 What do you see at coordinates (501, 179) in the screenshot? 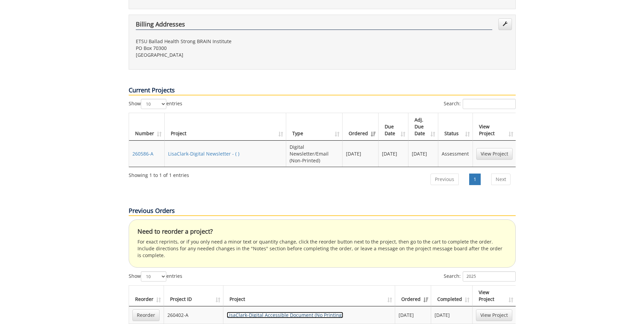
I see `a: Next` at bounding box center [501, 179].